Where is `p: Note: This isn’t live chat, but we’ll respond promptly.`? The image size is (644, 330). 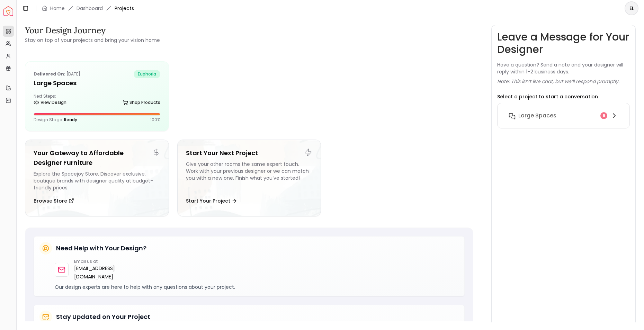 p: Note: This isn’t live chat, but we’ll respond promptly. is located at coordinates (559, 81).